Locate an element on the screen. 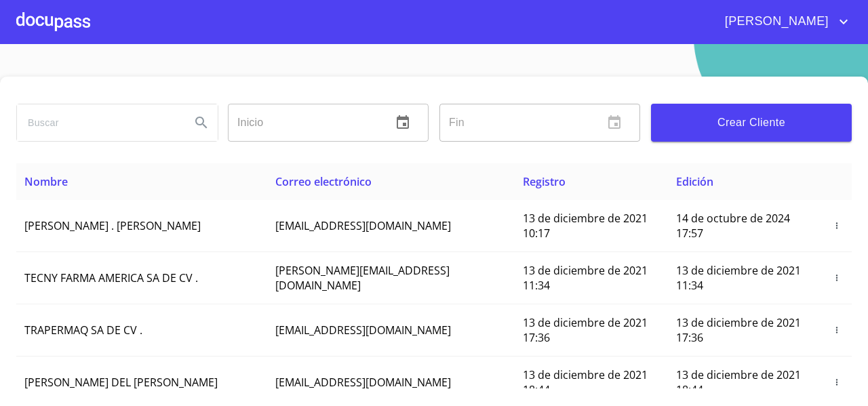 The height and width of the screenshot is (406, 868). span: Nombre is located at coordinates (46, 182).